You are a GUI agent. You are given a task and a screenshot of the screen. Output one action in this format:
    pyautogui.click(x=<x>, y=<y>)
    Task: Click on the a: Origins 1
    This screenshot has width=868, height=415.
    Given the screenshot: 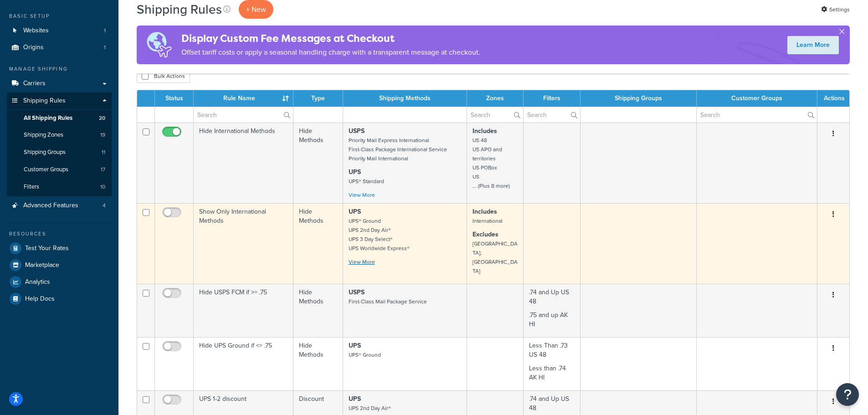 What is the action you would take?
    pyautogui.click(x=59, y=47)
    